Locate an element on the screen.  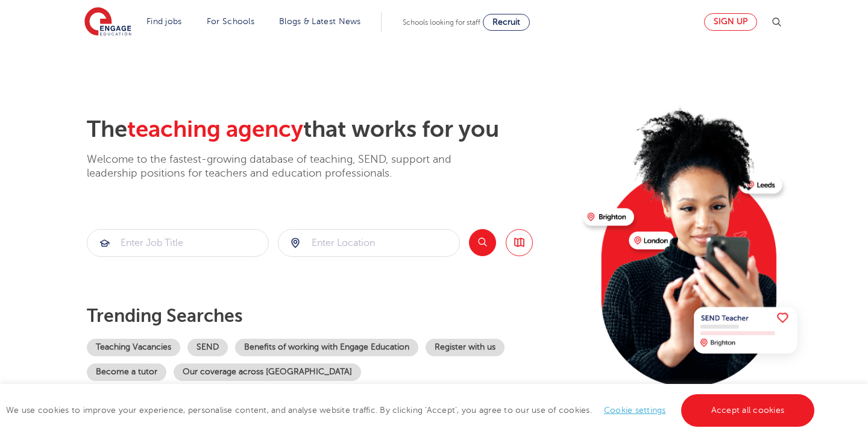
a: Sign up is located at coordinates (731, 22).